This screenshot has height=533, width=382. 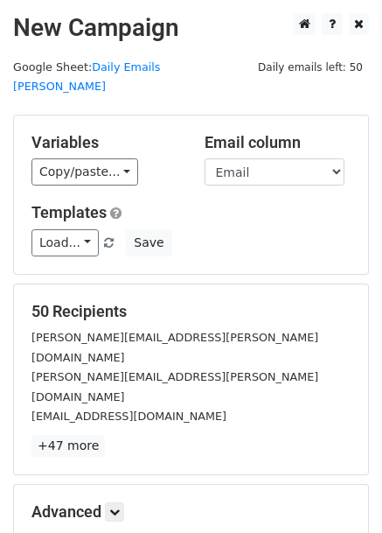 What do you see at coordinates (278, 143) in the screenshot?
I see `h5: Email column` at bounding box center [278, 143].